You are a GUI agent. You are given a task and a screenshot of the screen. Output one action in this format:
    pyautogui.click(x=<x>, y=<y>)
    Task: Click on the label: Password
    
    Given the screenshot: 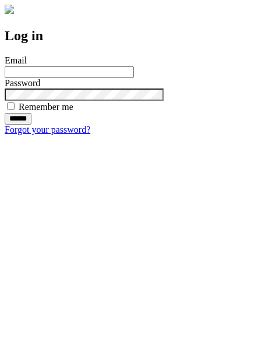 What is the action you would take?
    pyautogui.click(x=22, y=83)
    